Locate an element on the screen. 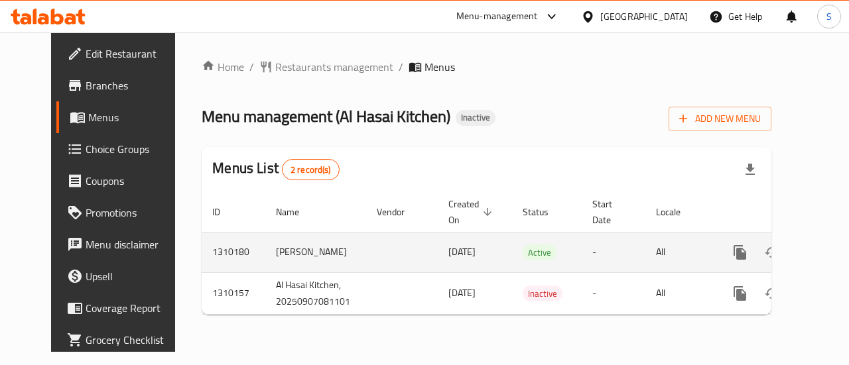 This screenshot has width=849, height=365. a: Menus is located at coordinates (125, 117).